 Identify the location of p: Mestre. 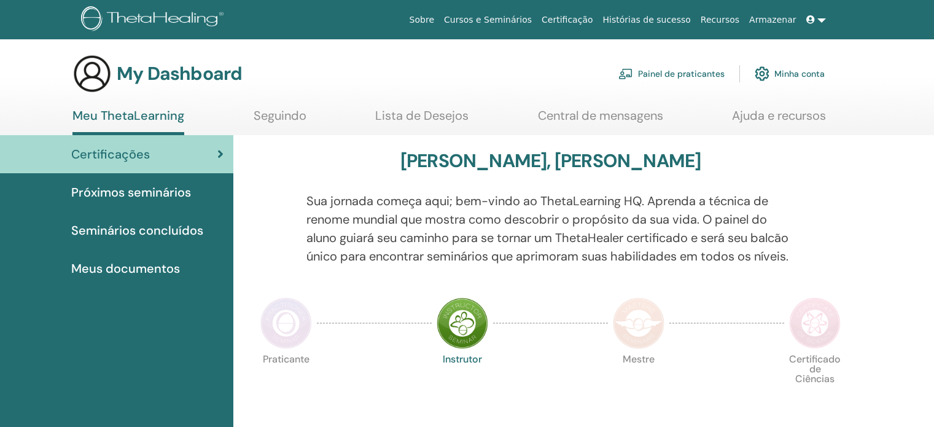
(639, 380).